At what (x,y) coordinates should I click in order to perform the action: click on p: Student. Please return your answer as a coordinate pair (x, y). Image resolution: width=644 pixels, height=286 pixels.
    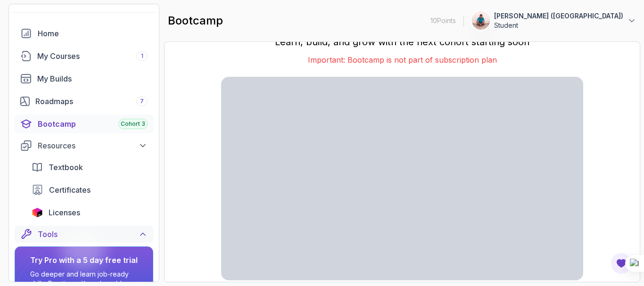
    Looking at the image, I should click on (559, 25).